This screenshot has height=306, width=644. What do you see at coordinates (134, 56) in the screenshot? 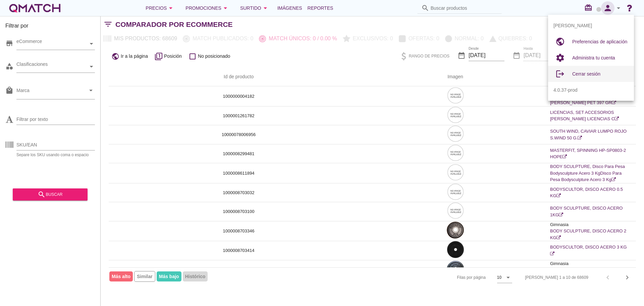
I see `span: Ir a la página` at bounding box center [134, 56].